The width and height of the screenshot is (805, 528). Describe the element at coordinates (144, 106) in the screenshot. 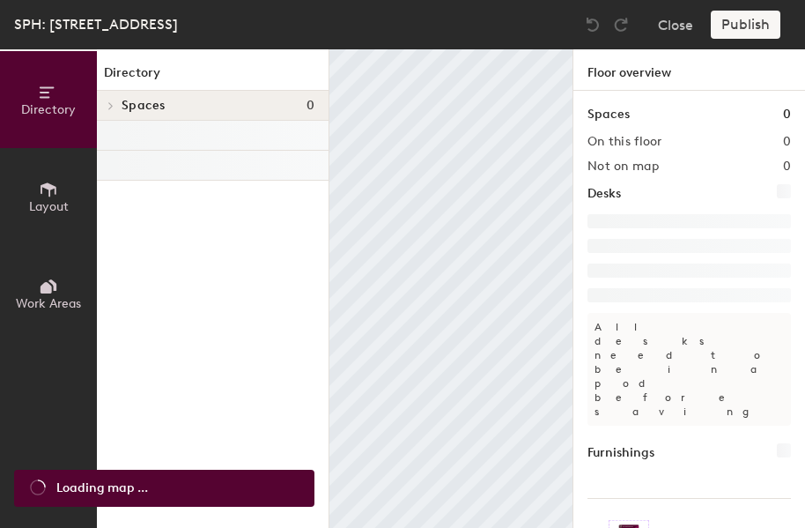

I see `span: Spaces` at that location.